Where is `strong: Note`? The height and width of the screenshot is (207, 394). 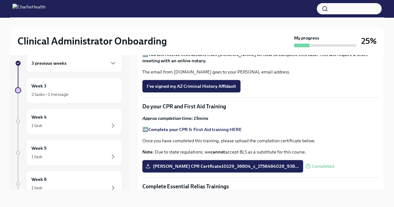 strong: Note is located at coordinates (147, 152).